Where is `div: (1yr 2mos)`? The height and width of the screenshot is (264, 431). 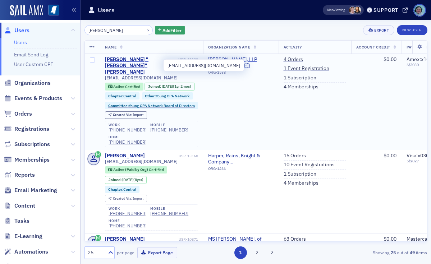
div: (1yr 2mos) is located at coordinates (176, 86).